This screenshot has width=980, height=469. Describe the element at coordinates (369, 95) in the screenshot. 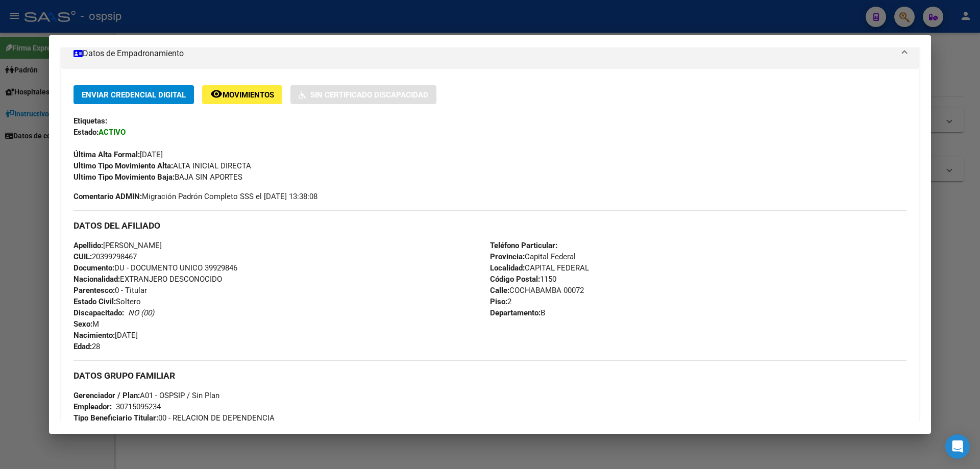

I see `span: Sin Certificado Discapacidad` at that location.